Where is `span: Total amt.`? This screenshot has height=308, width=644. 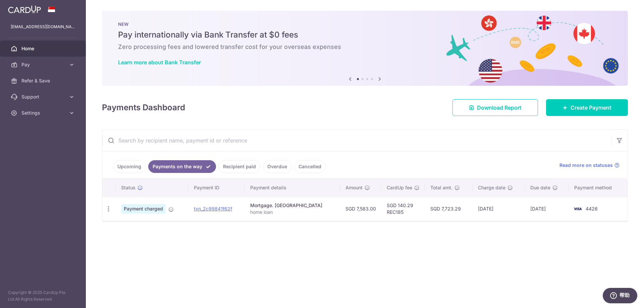
span: Total amt. is located at coordinates (441, 188).